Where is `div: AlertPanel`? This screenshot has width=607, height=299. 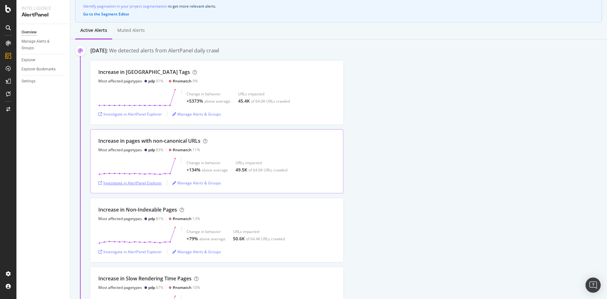 div: AlertPanel is located at coordinates (43, 15).